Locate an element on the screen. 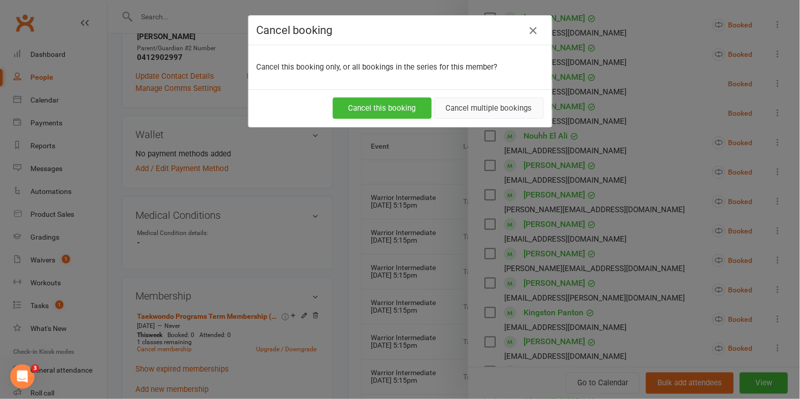  button: Close is located at coordinates (534, 30).